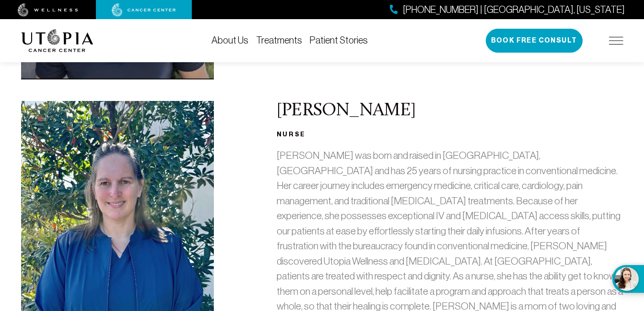 The width and height of the screenshot is (644, 311). I want to click on a: About Us, so click(230, 40).